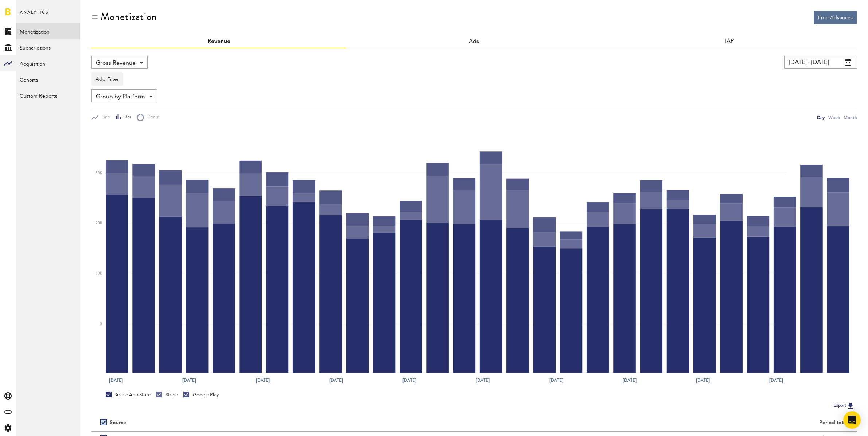  What do you see at coordinates (852, 420) in the screenshot?
I see `div: Open Intercom Messenger` at bounding box center [852, 420].